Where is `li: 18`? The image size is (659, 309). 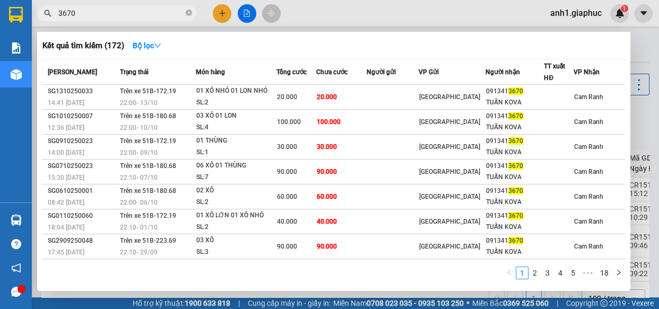 li: 18 is located at coordinates (604, 273).